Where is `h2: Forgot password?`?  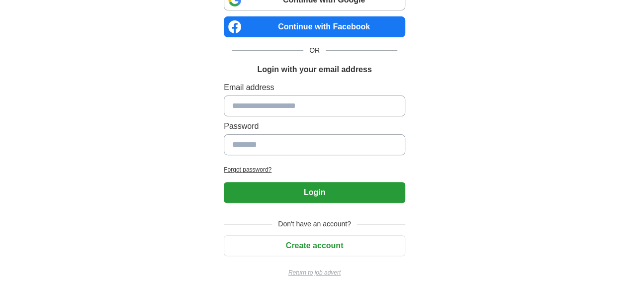 h2: Forgot password? is located at coordinates (314, 169).